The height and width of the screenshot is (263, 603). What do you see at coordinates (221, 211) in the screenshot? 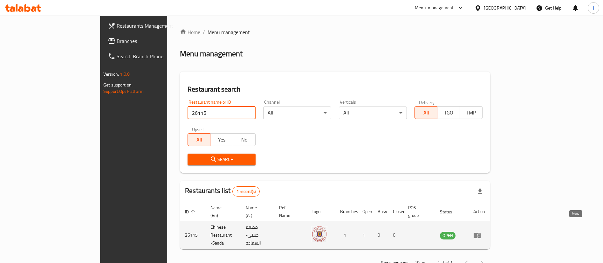
I see `span: Name (En)` at bounding box center [221, 211].